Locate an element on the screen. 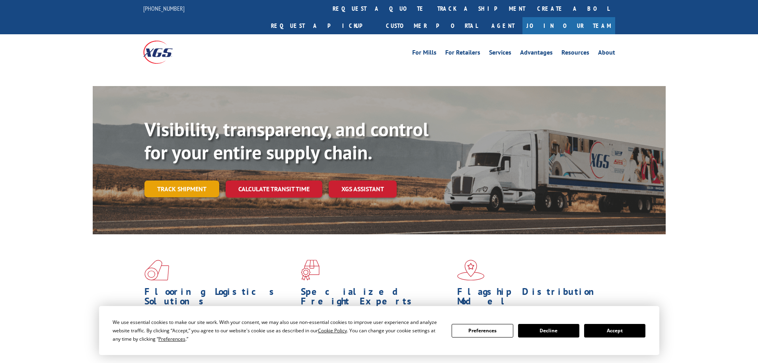 The width and height of the screenshot is (758, 363). a: For Retailers is located at coordinates (463, 54).